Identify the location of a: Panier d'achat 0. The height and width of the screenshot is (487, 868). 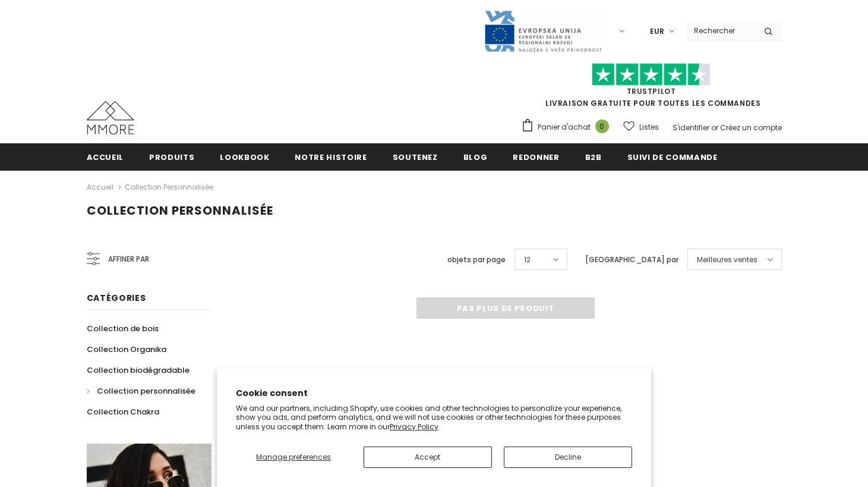
(568, 127).